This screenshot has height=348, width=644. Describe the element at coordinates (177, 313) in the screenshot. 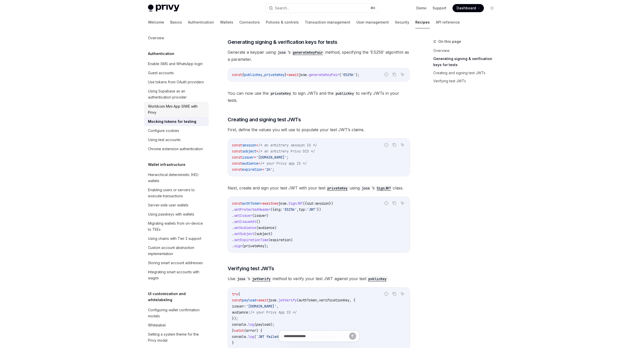

I see `div: Configuring wallet confirmation modals` at that location.